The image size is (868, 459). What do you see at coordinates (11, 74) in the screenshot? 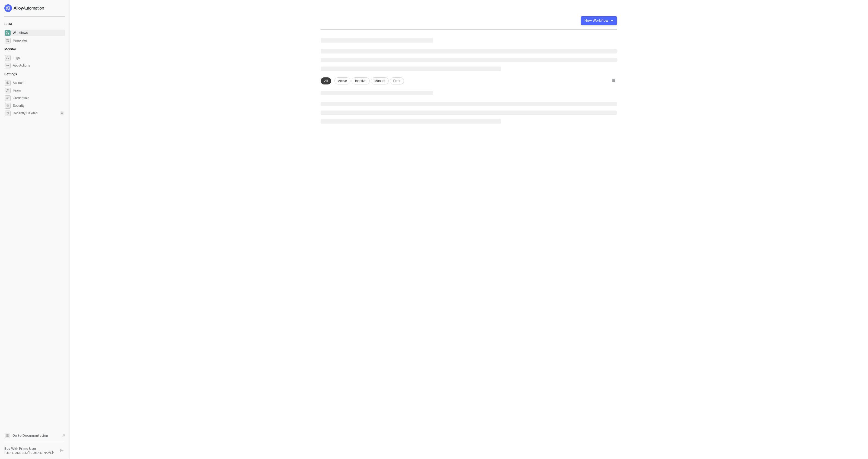
I see `span: Settings` at bounding box center [11, 74].